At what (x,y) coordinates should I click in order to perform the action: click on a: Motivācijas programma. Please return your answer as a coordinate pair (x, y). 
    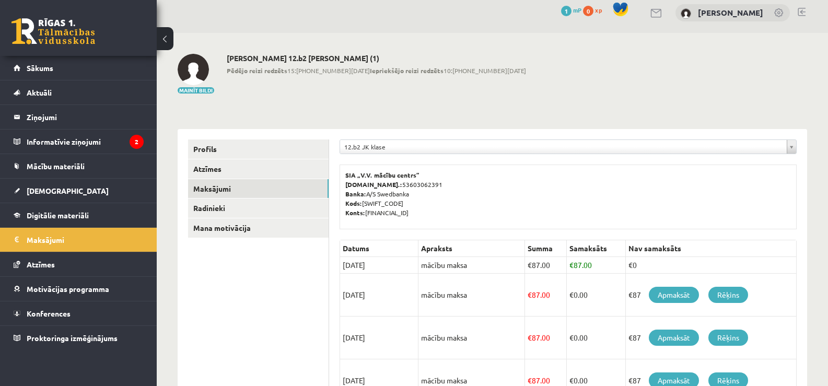
    Looking at the image, I should click on (78, 289).